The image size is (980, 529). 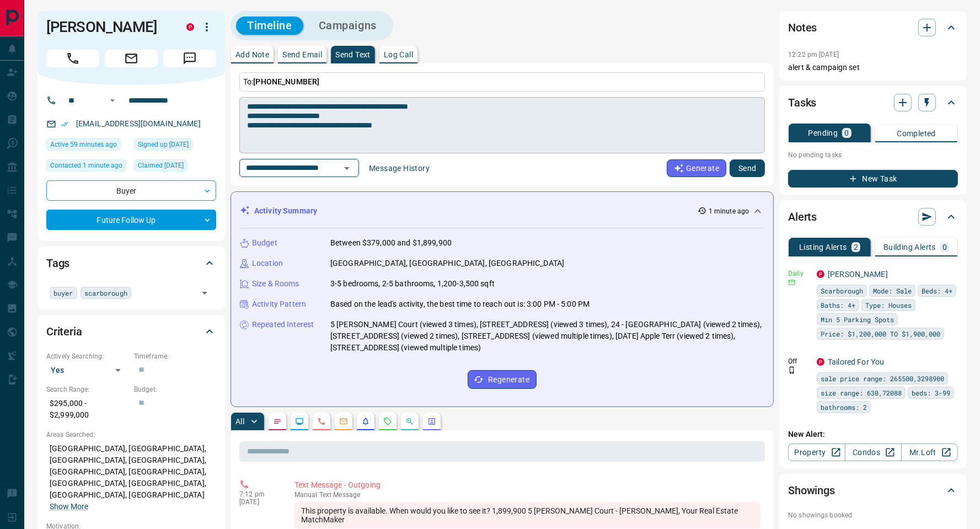 I want to click on div: Future Follow Up, so click(x=131, y=219).